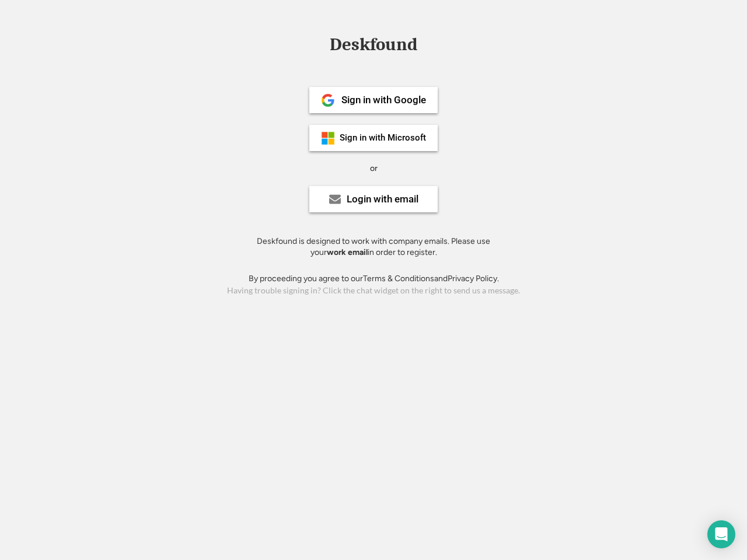 This screenshot has width=747, height=560. What do you see at coordinates (383, 100) in the screenshot?
I see `div: Sign in with Google` at bounding box center [383, 100].